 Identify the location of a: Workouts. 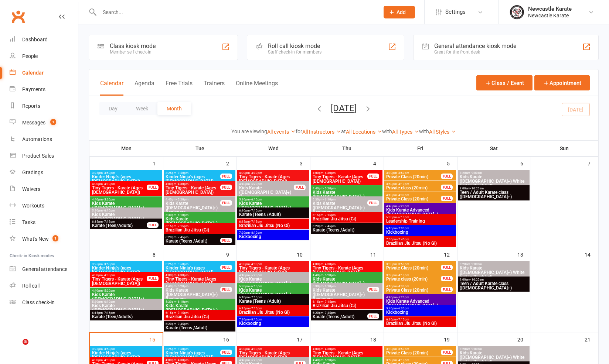
(43, 206).